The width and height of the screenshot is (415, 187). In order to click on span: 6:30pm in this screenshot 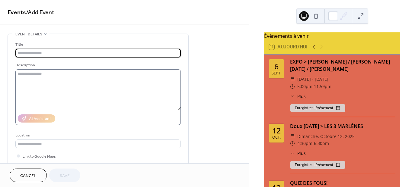, I will do `click(321, 143)`.